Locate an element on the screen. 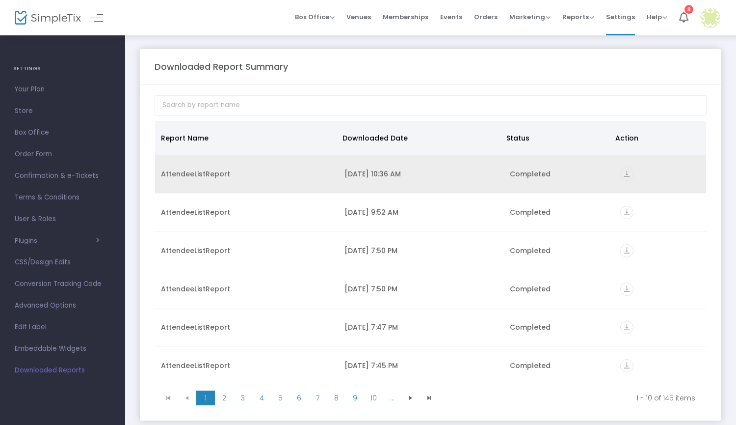  span: Embeddable Widgets is located at coordinates (62, 349).